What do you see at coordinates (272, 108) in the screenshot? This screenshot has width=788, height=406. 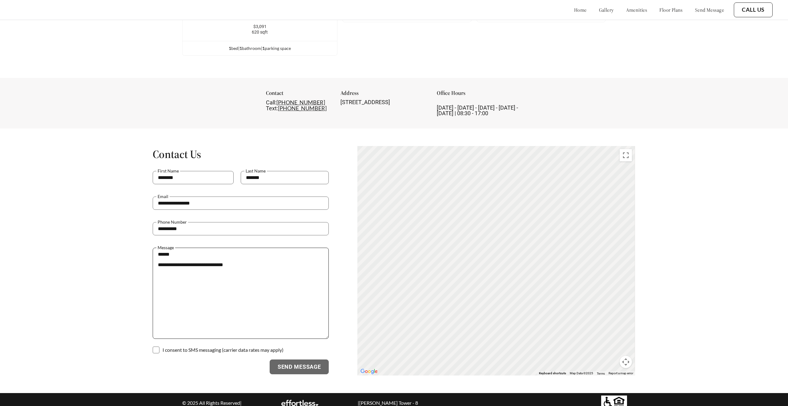 I see `span: Text:` at bounding box center [272, 108].